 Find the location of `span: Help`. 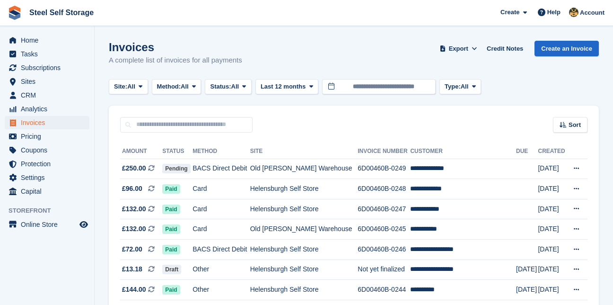

span: Help is located at coordinates (554, 12).